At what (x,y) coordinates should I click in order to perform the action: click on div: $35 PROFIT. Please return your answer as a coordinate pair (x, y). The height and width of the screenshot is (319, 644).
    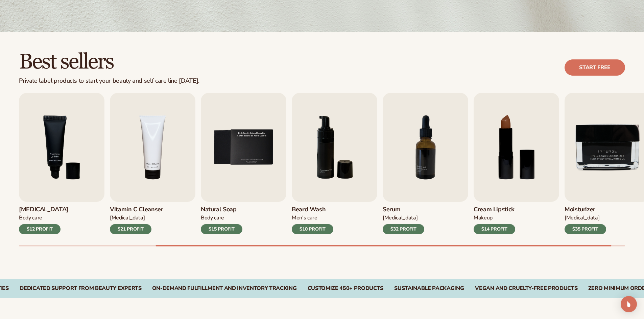
    Looking at the image, I should click on (585, 229).